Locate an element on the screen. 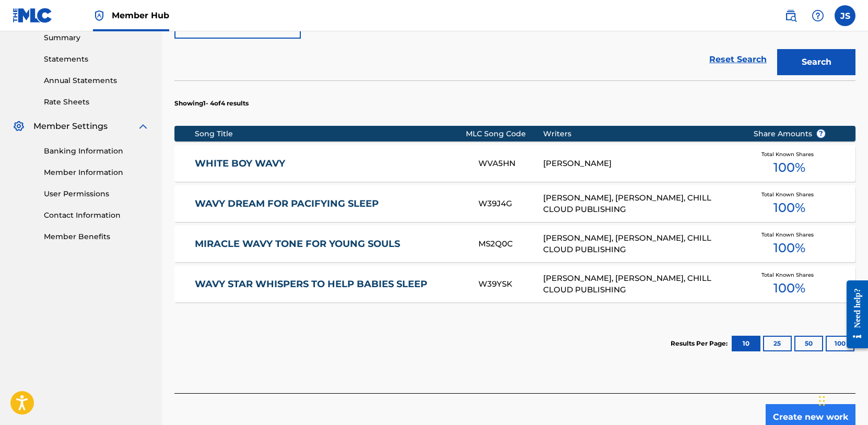 This screenshot has width=868, height=425. img: expand is located at coordinates (143, 126).